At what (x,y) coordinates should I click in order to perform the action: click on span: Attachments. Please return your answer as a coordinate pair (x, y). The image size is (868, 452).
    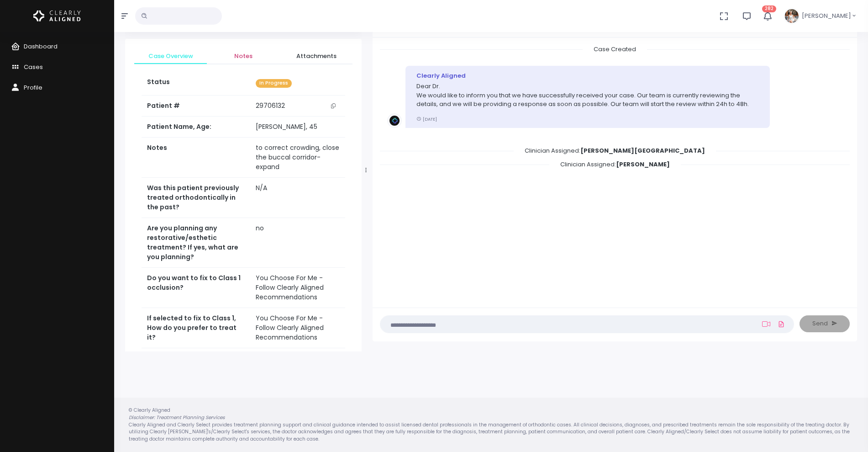
    Looking at the image, I should click on (316, 56).